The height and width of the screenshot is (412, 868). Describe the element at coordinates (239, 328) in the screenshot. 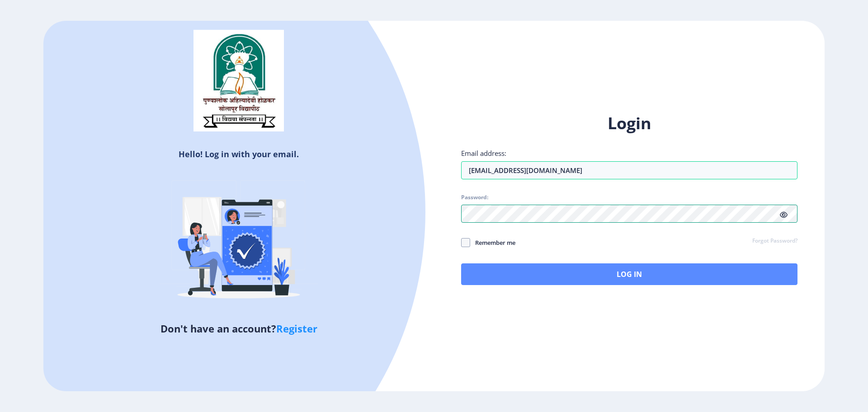

I see `h5: Don't have an account?` at that location.